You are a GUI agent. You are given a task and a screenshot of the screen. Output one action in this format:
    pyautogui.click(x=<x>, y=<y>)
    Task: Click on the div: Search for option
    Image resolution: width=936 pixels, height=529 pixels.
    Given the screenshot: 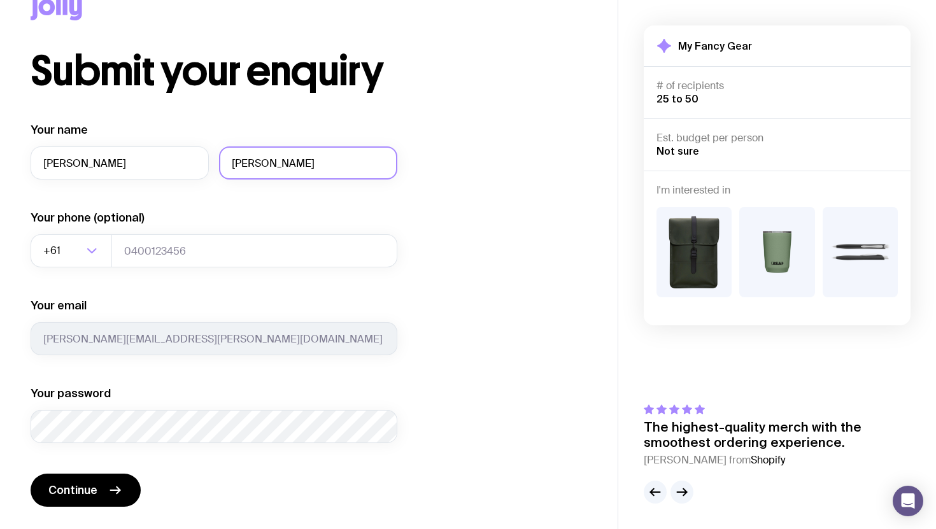 What is the action you would take?
    pyautogui.click(x=71, y=251)
    